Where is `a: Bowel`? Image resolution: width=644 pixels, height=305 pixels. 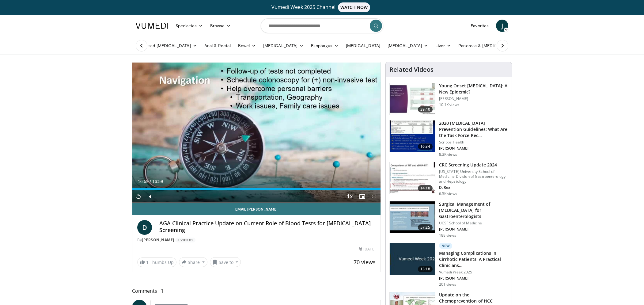
a: Bowel is located at coordinates (247, 45).